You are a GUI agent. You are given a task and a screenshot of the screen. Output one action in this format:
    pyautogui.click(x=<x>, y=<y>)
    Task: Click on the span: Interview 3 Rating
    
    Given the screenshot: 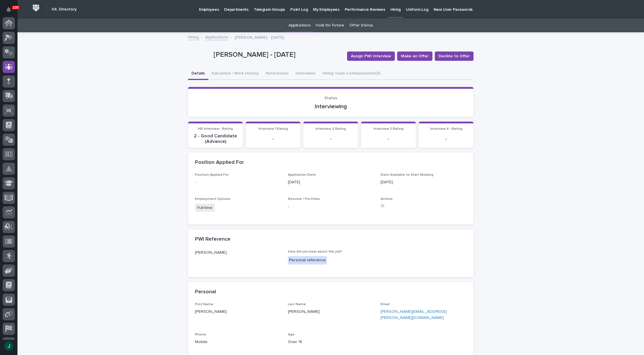 What is the action you would take?
    pyautogui.click(x=388, y=129)
    